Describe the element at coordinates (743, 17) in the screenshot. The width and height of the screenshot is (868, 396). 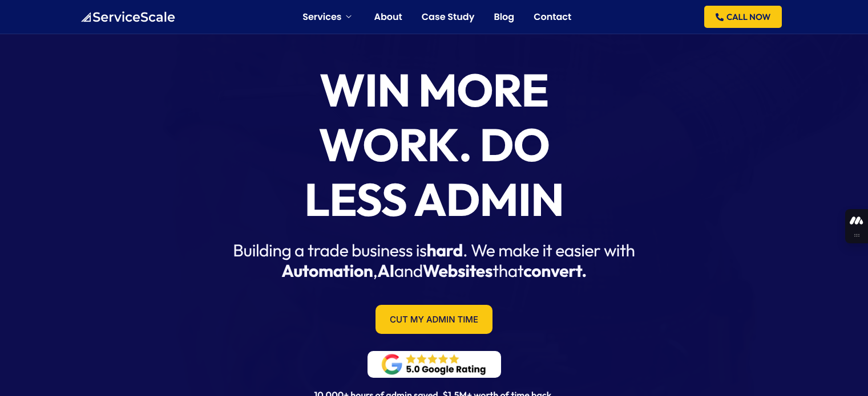
I see `a: CALL NOW` at that location.